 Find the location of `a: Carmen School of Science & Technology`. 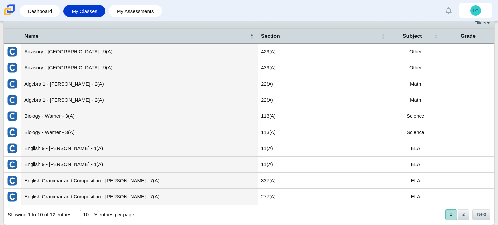

a: Carmen School of Science & Technology is located at coordinates (10, 15).